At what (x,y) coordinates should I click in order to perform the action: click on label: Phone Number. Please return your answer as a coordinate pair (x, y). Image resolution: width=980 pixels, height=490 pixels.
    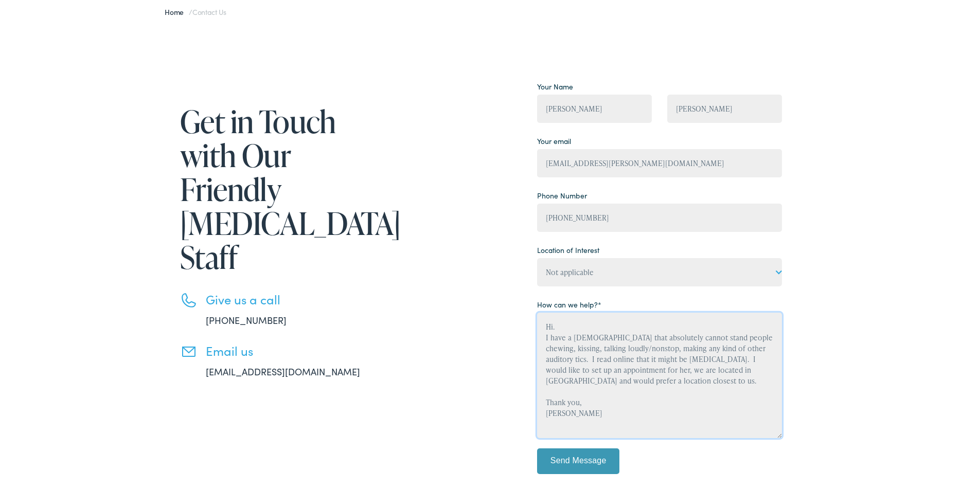
    Looking at the image, I should click on (562, 193).